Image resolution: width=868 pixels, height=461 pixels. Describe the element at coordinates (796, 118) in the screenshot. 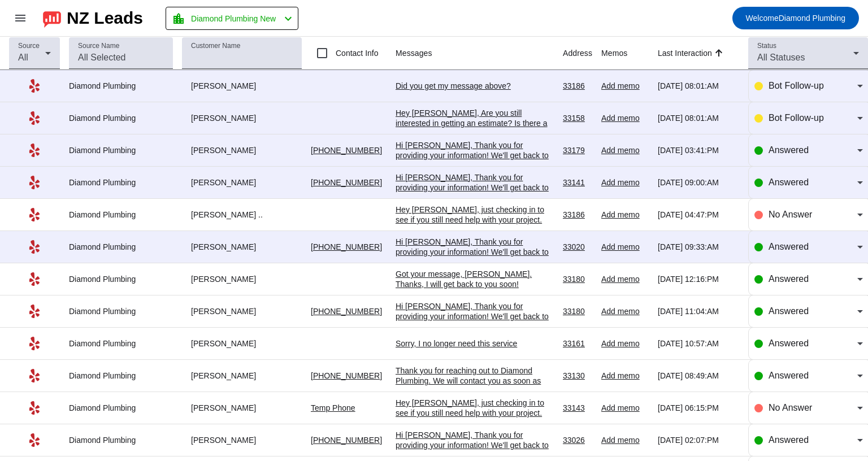

I see `span: Bot Follow-up` at that location.